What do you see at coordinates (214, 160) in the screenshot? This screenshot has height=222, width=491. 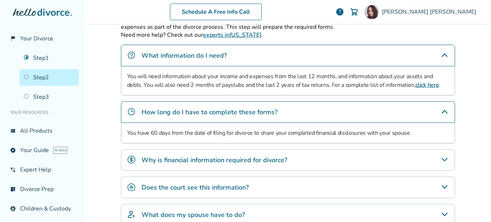 I see `h4: Why is financial information required for divorce?` at bounding box center [214, 160].